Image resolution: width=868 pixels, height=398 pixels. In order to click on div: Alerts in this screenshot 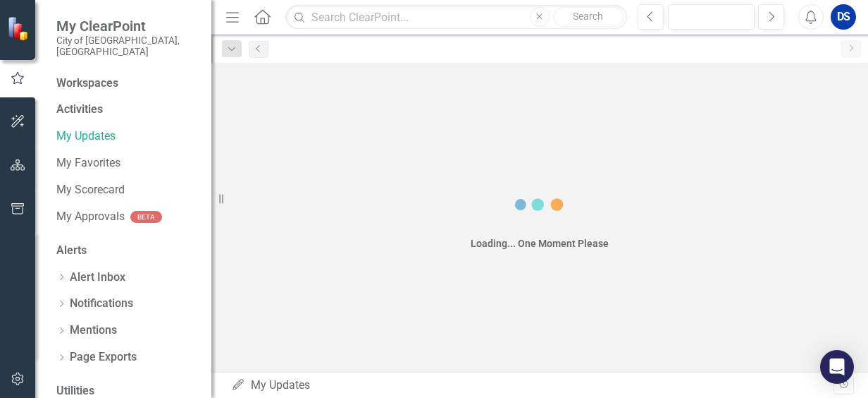, I will do `click(127, 250)`.